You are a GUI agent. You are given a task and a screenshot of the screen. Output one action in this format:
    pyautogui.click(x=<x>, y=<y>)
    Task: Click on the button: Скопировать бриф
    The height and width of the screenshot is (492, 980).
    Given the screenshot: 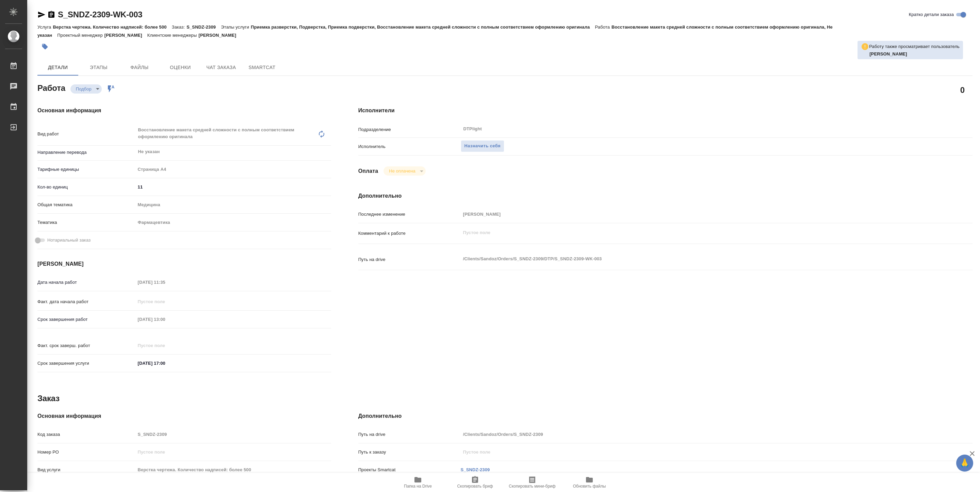 What is the action you would take?
    pyautogui.click(x=475, y=483)
    